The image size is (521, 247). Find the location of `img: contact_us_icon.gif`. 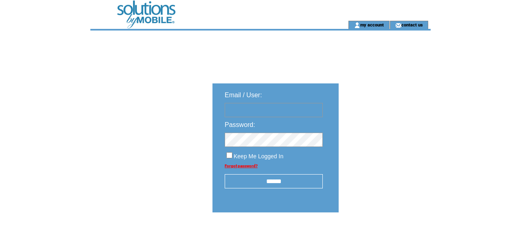

img: contact_us_icon.gif is located at coordinates (398, 25).